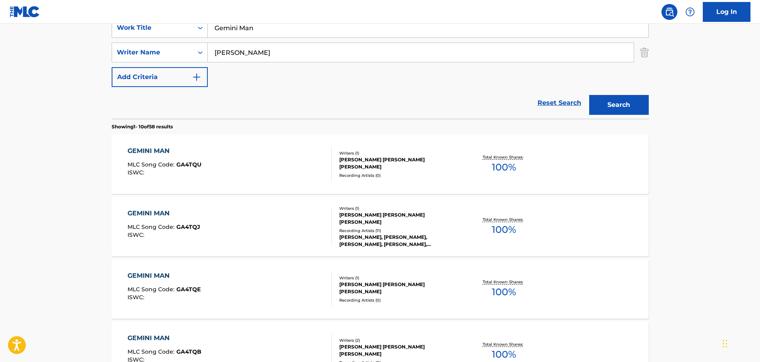 The height and width of the screenshot is (362, 760). What do you see at coordinates (153, 28) in the screenshot?
I see `div: Work Title` at bounding box center [153, 28].